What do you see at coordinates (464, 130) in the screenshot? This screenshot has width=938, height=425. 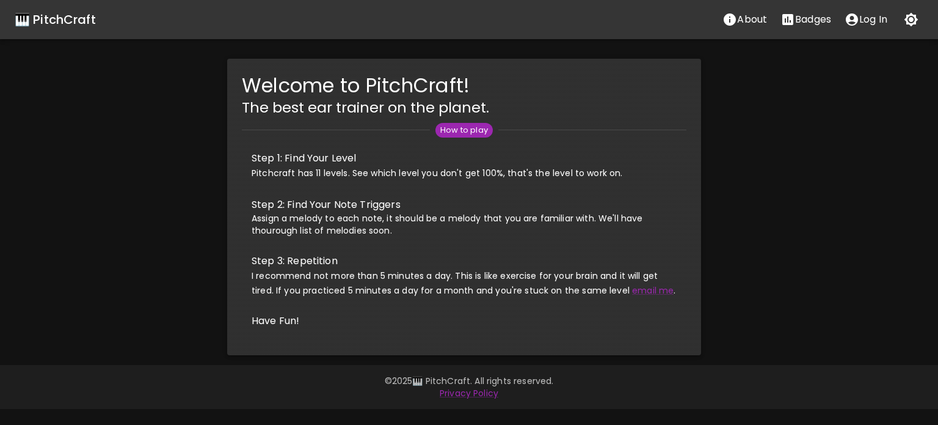 I see `span: How to play` at bounding box center [464, 130].